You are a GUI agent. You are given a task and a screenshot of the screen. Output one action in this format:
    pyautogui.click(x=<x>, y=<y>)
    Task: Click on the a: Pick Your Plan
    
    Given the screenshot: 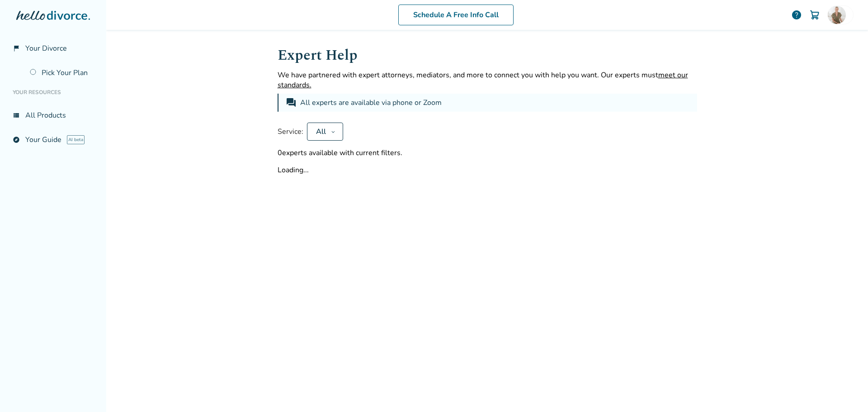 What is the action you would take?
    pyautogui.click(x=61, y=73)
    